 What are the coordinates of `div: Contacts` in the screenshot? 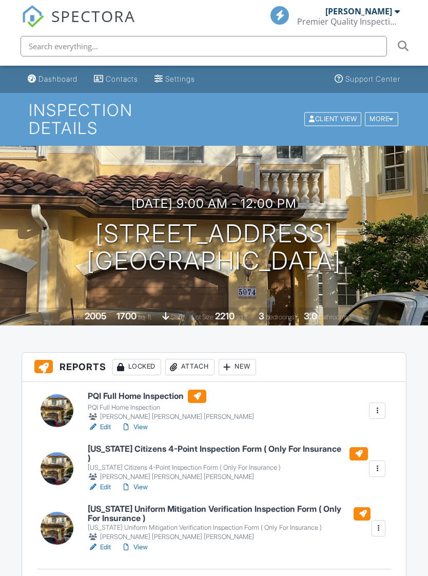 It's located at (122, 79).